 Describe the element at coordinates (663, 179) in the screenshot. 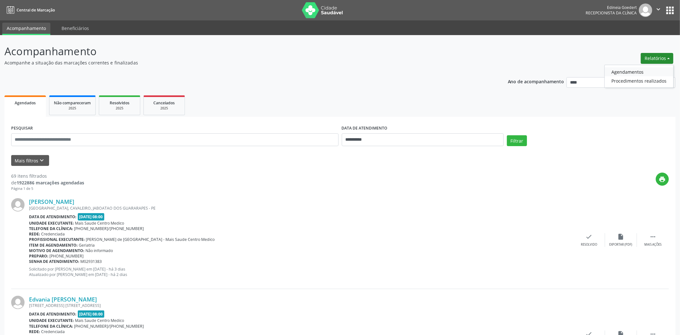

I see `i: print` at that location.